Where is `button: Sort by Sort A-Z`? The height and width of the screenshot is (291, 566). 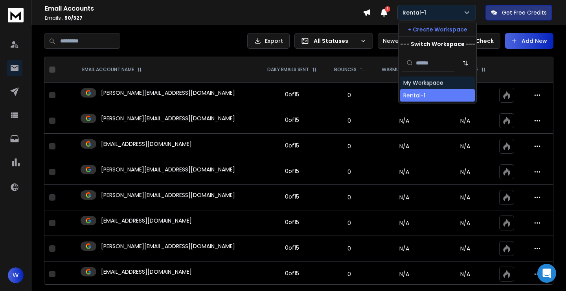
button: Sort by Sort A-Z is located at coordinates (465, 63).